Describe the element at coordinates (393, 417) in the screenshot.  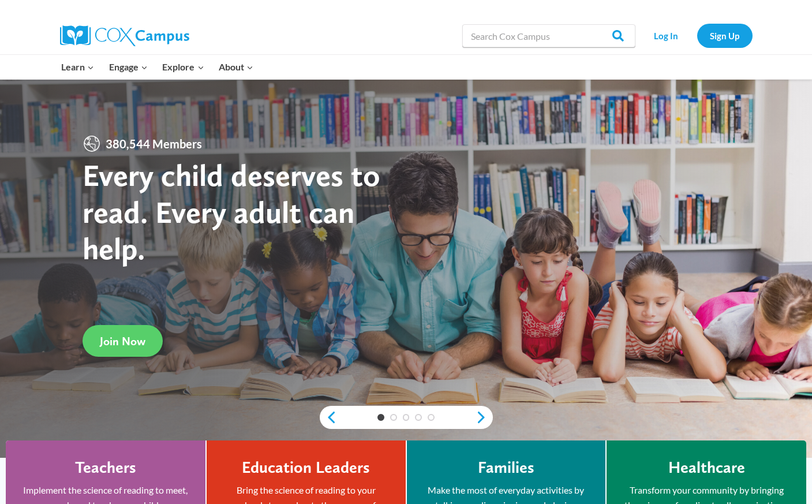
I see `a: 2` at that location.